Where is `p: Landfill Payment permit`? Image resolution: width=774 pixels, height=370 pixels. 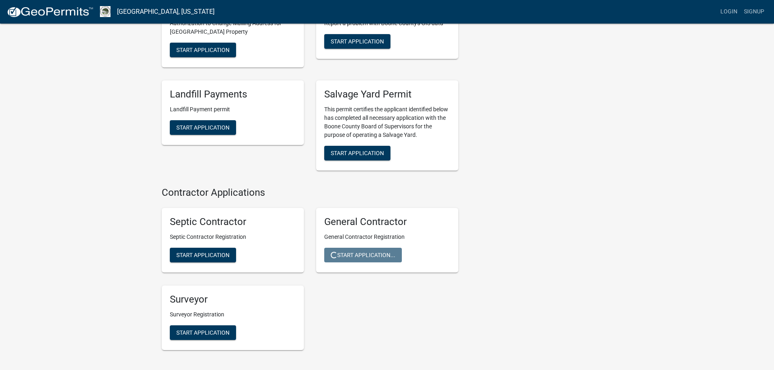 p: Landfill Payment permit is located at coordinates (233, 109).